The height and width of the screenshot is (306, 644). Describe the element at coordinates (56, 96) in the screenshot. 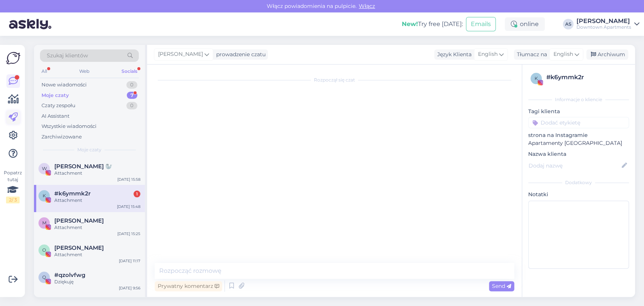

I see `div: Moje czaty` at that location.